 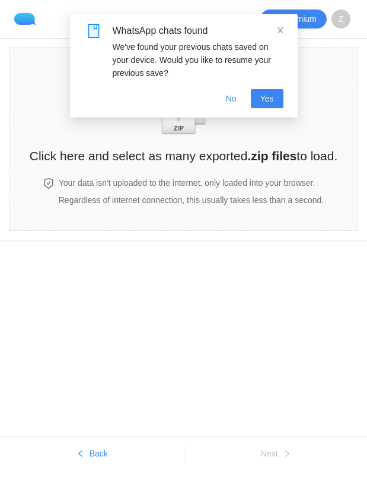 What do you see at coordinates (49, 183) in the screenshot?
I see `span: safety-certificate` at bounding box center [49, 183].